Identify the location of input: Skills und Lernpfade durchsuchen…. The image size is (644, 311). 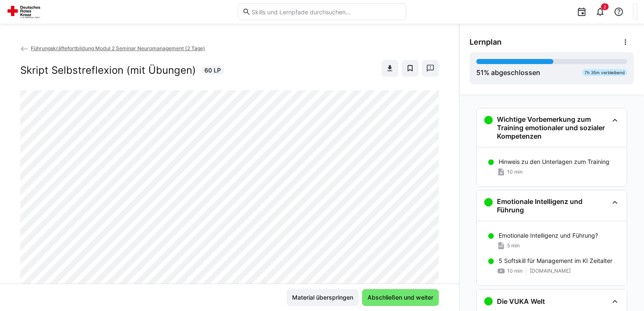
(326, 12).